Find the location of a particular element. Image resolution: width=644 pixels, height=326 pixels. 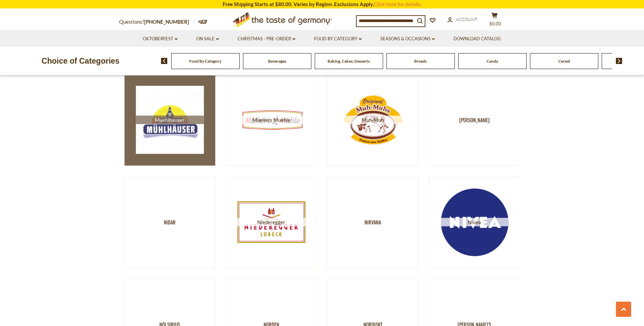

a: On Sale is located at coordinates (207, 39).